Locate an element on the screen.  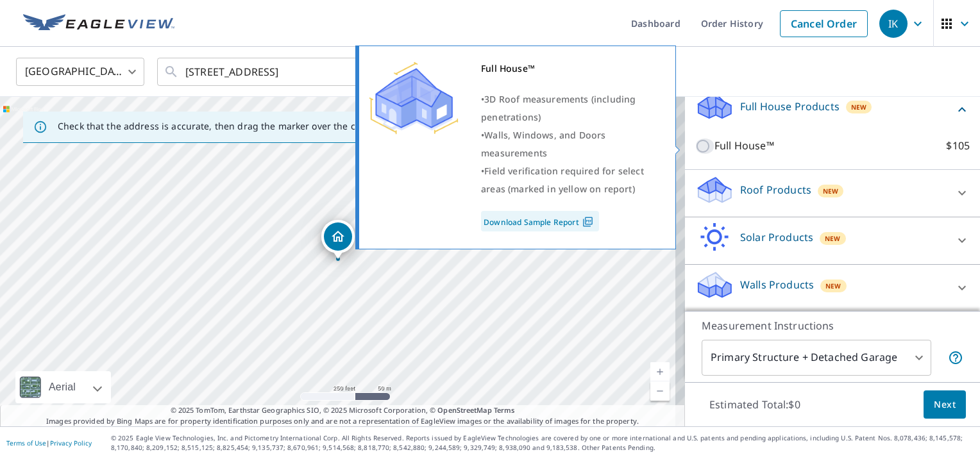
div: Dropped pin, building 1, Residential property, 418 S Valley Forge Rd Devon, PA 19333 is located at coordinates (338, 240).